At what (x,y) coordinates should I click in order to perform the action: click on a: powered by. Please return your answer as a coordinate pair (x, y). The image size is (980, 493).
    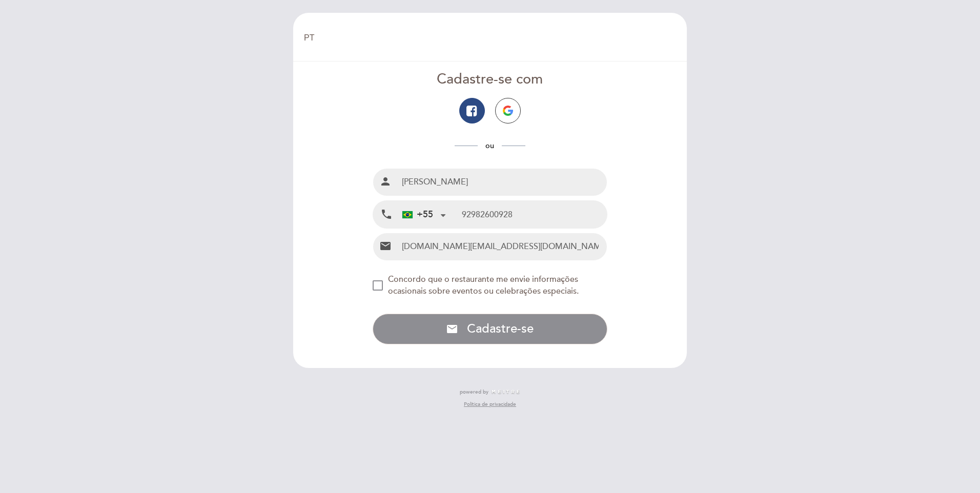
    Looking at the image, I should click on (490, 392).